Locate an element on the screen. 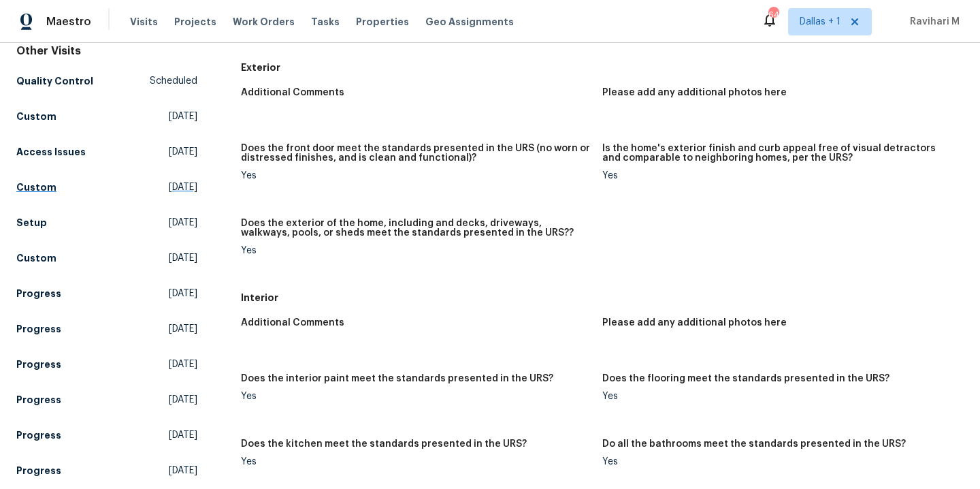 The width and height of the screenshot is (980, 489). h5: Does the kitchen meet the standards presented in the URS? is located at coordinates (384, 444).